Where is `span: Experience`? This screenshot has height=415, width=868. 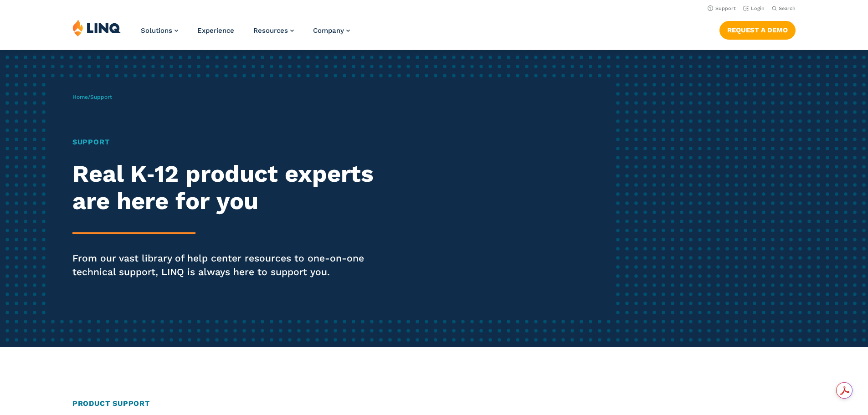 span: Experience is located at coordinates (215, 31).